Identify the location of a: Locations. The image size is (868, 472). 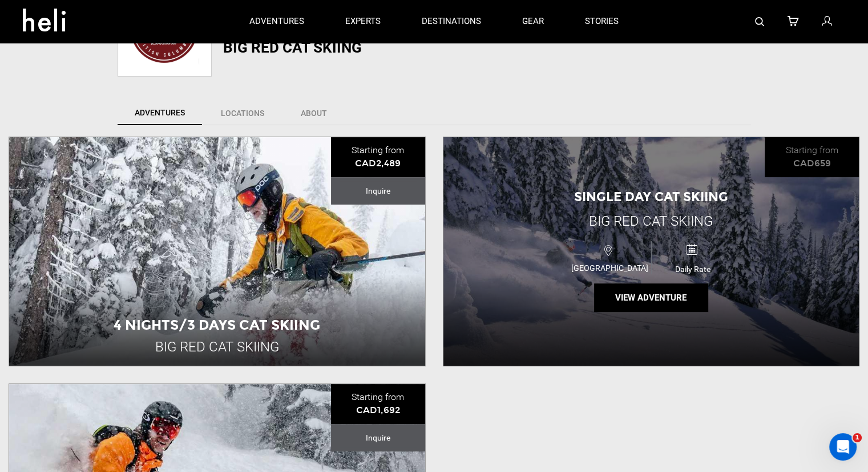
(243, 113).